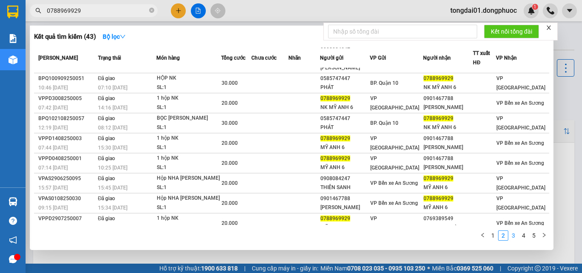 This screenshot has width=582, height=273. Describe the element at coordinates (437, 58) in the screenshot. I see `span: Người nhận` at that location.